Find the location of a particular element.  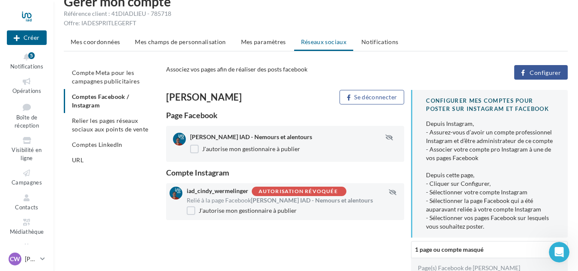

span: Campagnes is located at coordinates (27, 182).